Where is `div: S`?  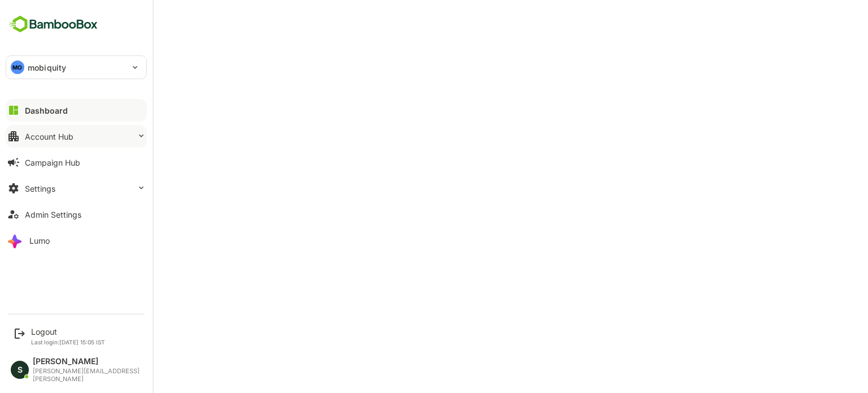
div: S is located at coordinates (20, 369).